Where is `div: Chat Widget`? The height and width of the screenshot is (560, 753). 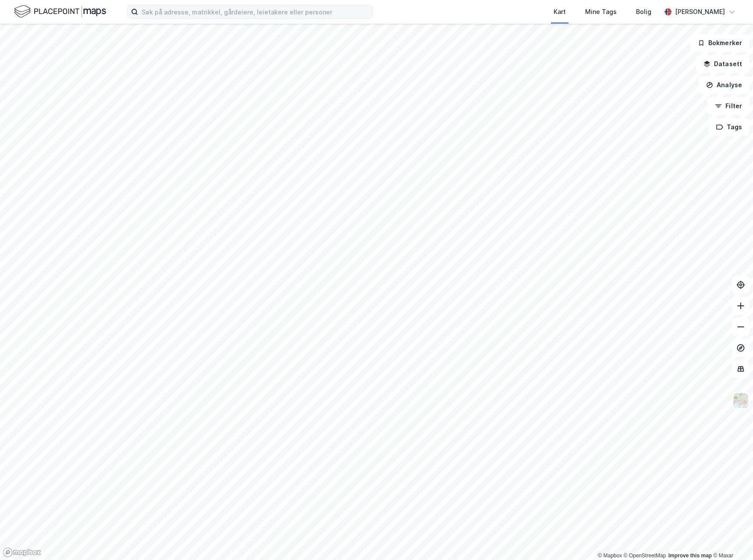 div: Chat Widget is located at coordinates (731, 539).